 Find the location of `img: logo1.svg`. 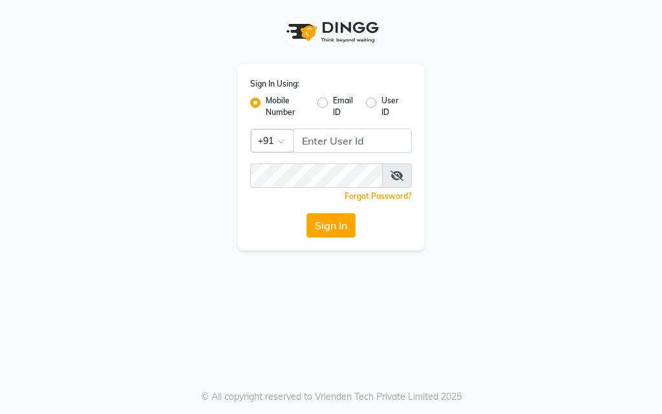

img: logo1.svg is located at coordinates (331, 32).